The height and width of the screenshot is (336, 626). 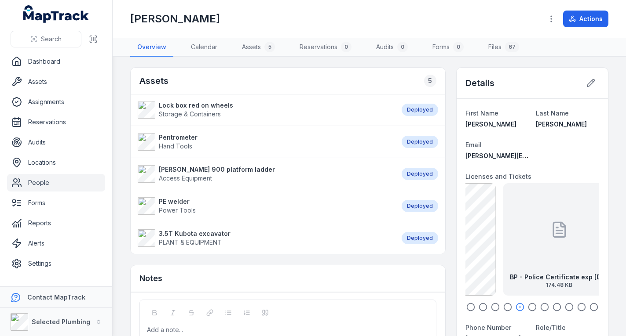 I want to click on strong: Pentrometer, so click(x=178, y=138).